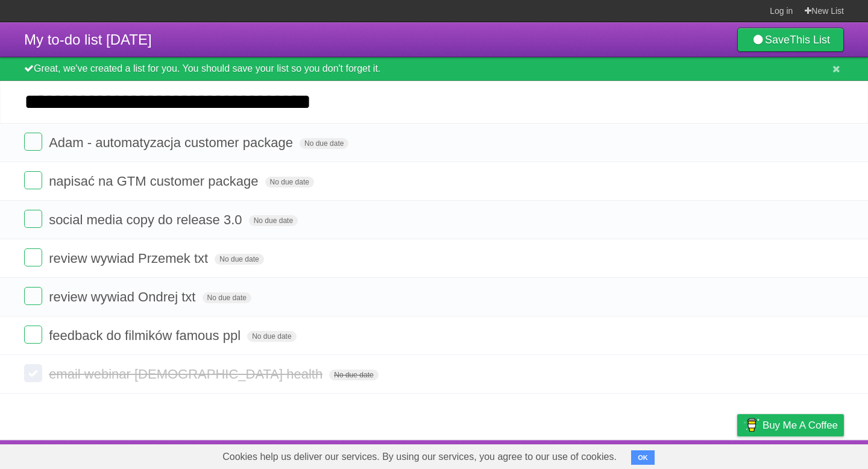  I want to click on a: Developers, so click(641, 454).